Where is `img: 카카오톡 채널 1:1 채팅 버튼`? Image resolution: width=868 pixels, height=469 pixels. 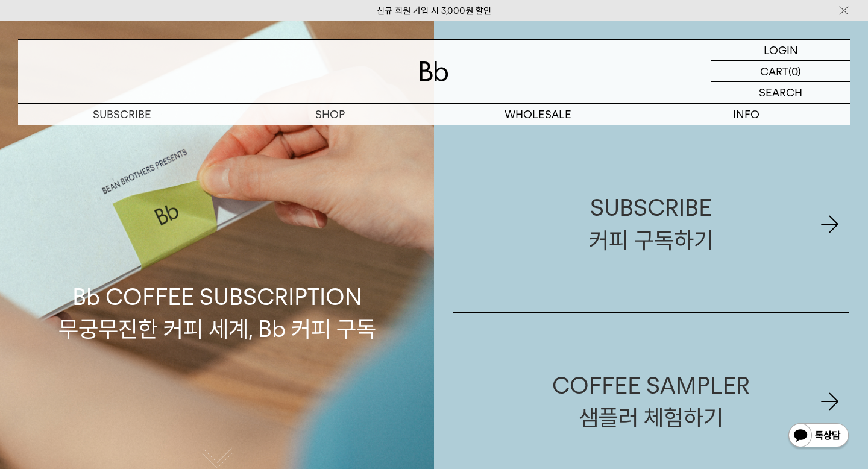
img: 카카오톡 채널 1:1 채팅 버튼 is located at coordinates (819, 437).